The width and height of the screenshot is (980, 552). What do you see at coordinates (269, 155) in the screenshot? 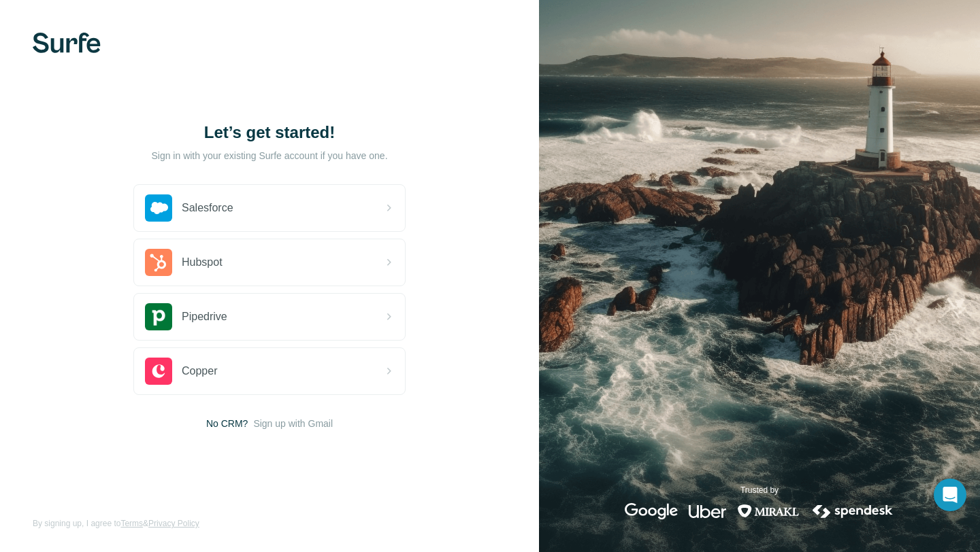
I see `p: Sign in with your existing Surfe account if you have one.` at bounding box center [269, 155].